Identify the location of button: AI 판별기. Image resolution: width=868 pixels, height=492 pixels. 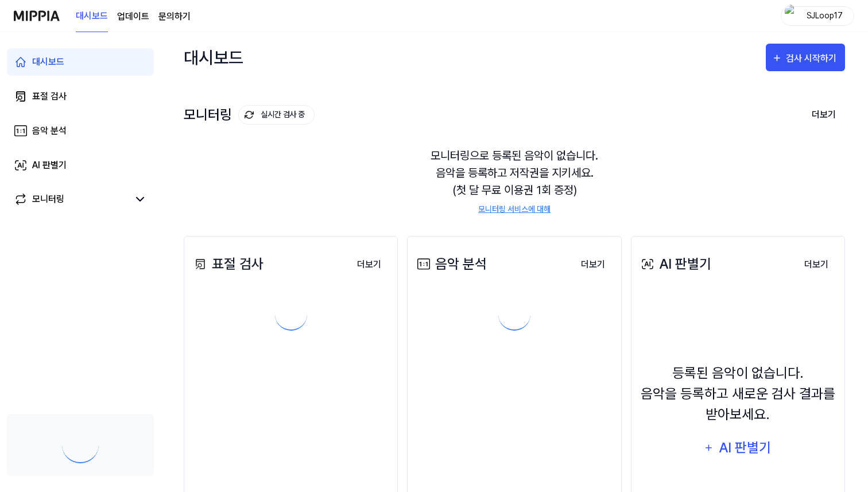
(737, 448).